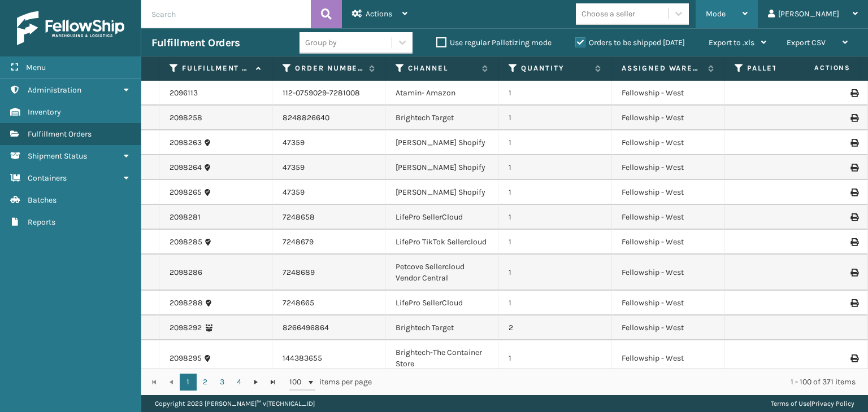 The height and width of the screenshot is (412, 868). What do you see at coordinates (273, 383) in the screenshot?
I see `span: Go to the last page` at bounding box center [273, 383].